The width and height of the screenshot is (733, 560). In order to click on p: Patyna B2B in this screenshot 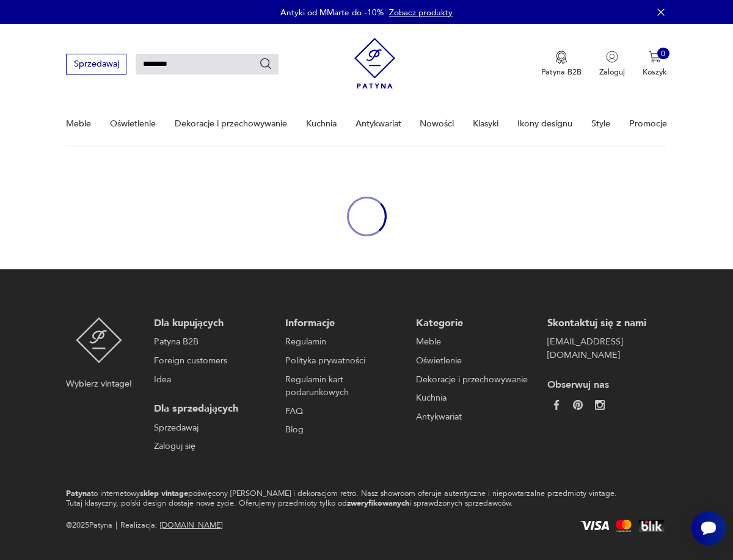, I will do `click(561, 72)`.